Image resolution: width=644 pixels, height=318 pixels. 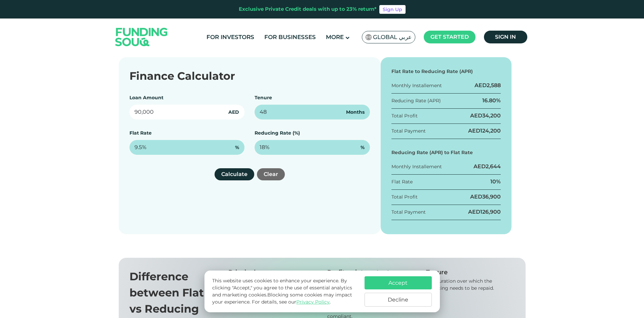 I want to click on a: Sign in, so click(x=505, y=37).